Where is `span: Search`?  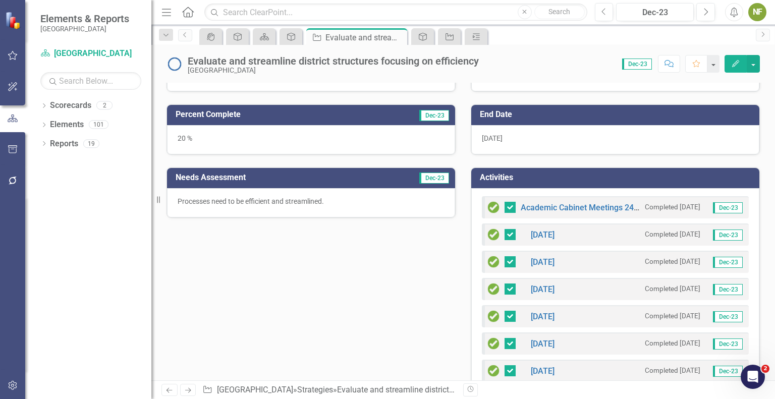
span: Search is located at coordinates (559, 12).